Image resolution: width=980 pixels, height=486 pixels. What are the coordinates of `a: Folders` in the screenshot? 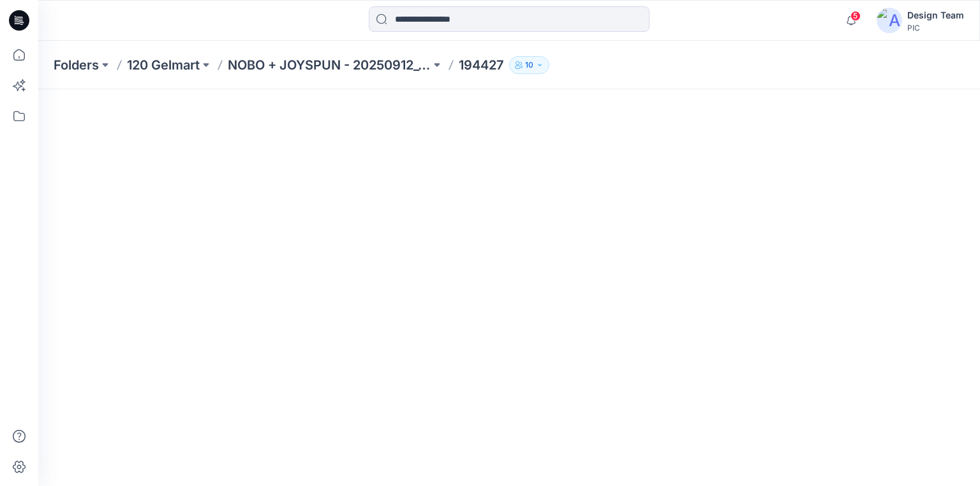 It's located at (76, 65).